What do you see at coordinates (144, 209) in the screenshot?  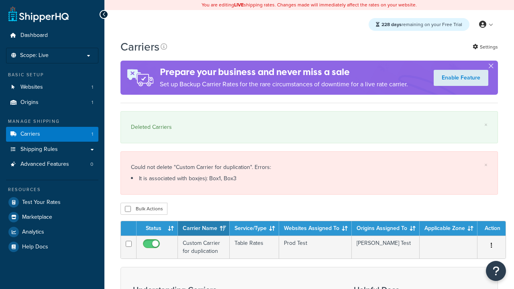 I see `button: Bulk Actions` at bounding box center [144, 209].